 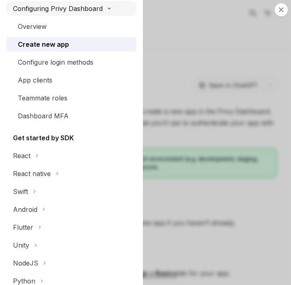 What do you see at coordinates (22, 156) in the screenshot?
I see `div: React` at bounding box center [22, 156].